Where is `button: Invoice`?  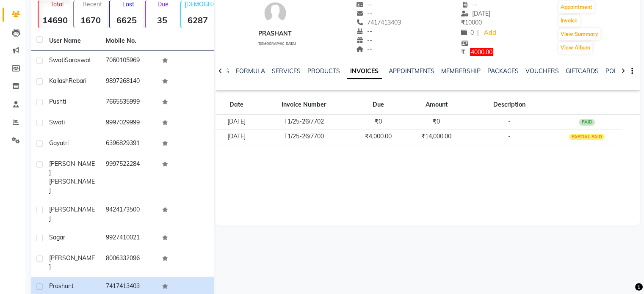
button: Invoice is located at coordinates (569, 21).